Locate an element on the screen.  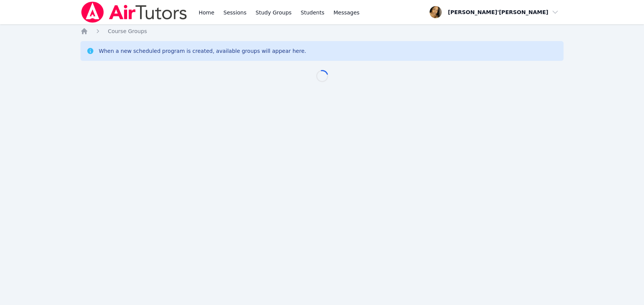
span: Messages is located at coordinates (347, 12).